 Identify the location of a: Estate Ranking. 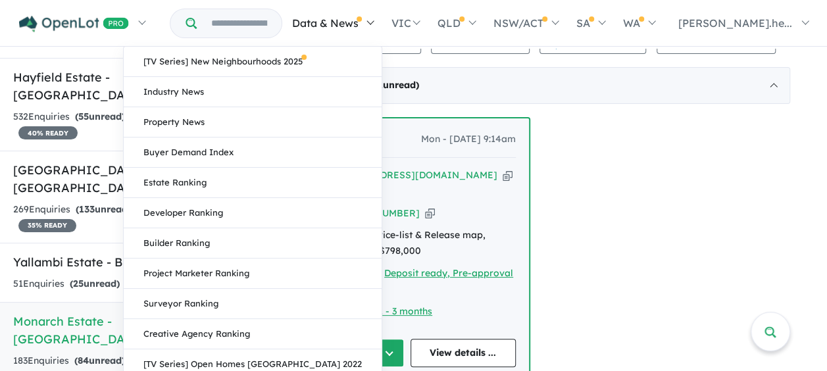
(253, 183).